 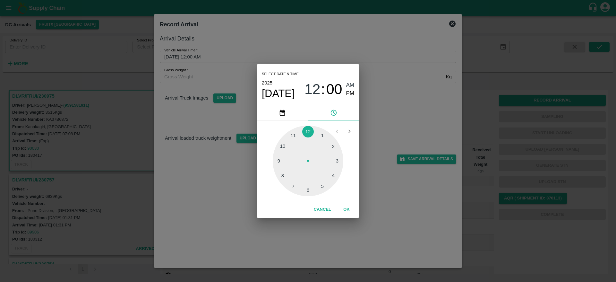 I want to click on button: Cancel, so click(x=323, y=209).